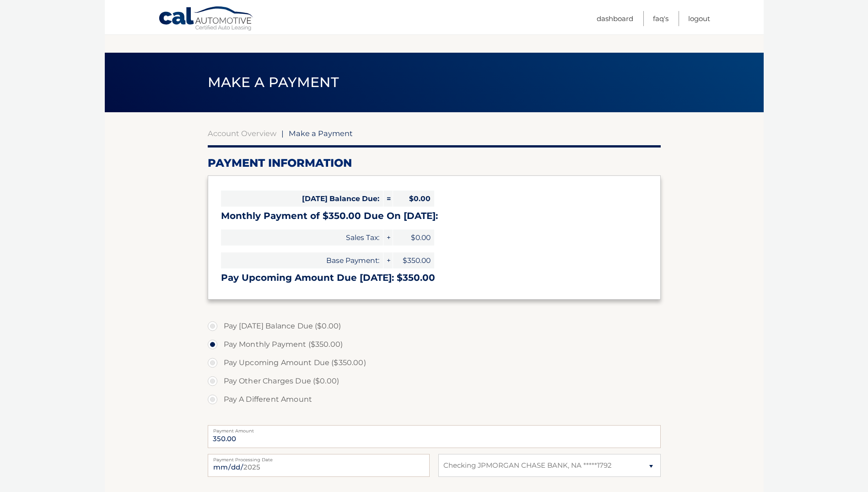 The image size is (868, 492). What do you see at coordinates (434, 381) in the screenshot?
I see `label: Pay Other Charges Due ($0.00)` at bounding box center [434, 381].